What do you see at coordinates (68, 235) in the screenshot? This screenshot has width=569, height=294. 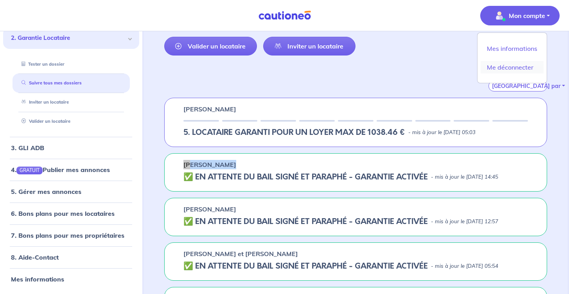 I see `a: 7. Bons plans pour mes propriétaires` at bounding box center [68, 235].